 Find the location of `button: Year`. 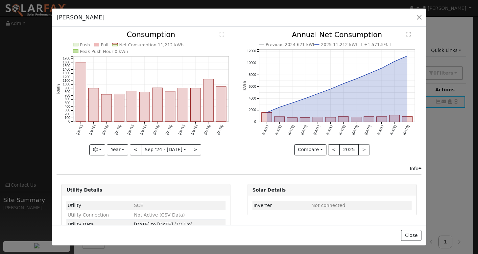

button: Year is located at coordinates (117, 150).